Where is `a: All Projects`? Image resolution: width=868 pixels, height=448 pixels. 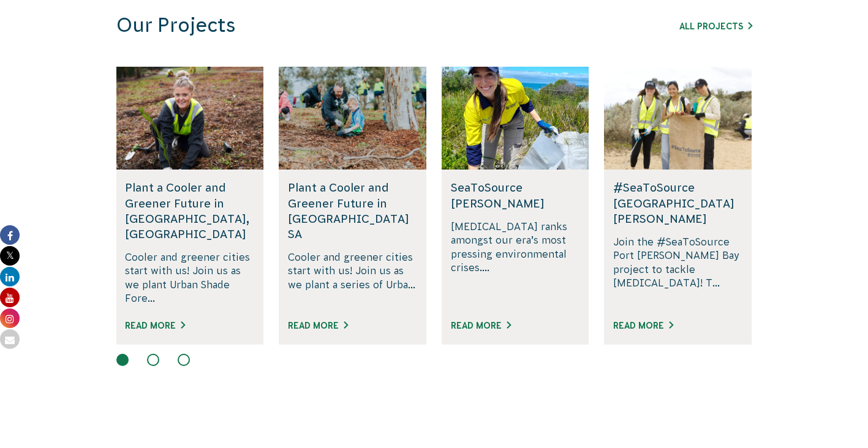 a: All Projects is located at coordinates (715, 27).